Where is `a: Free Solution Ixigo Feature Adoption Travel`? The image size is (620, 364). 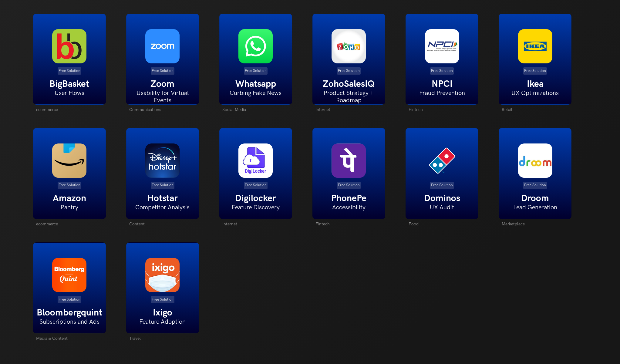
a: Free Solution Ixigo Feature Adoption Travel is located at coordinates (170, 292).